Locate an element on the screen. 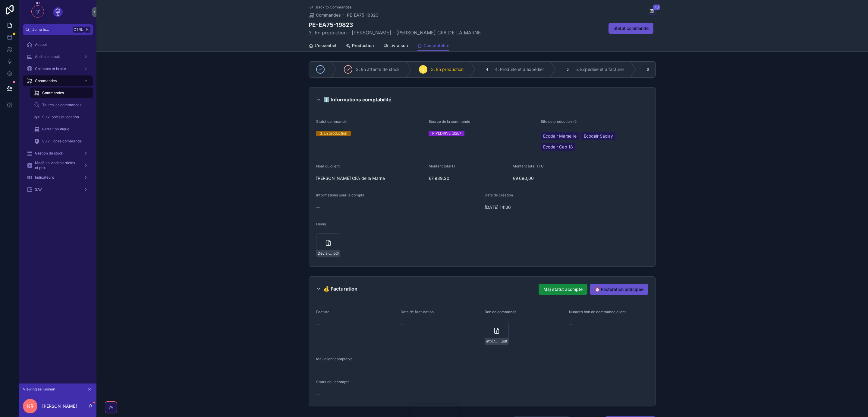  span: SAV is located at coordinates (38, 190).